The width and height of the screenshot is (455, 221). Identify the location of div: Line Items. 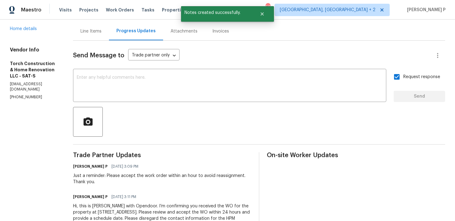
(91, 31).